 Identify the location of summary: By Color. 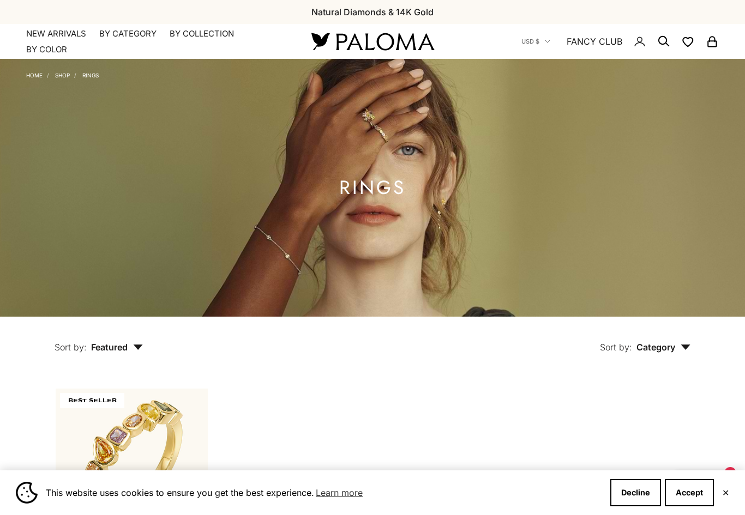
(46, 50).